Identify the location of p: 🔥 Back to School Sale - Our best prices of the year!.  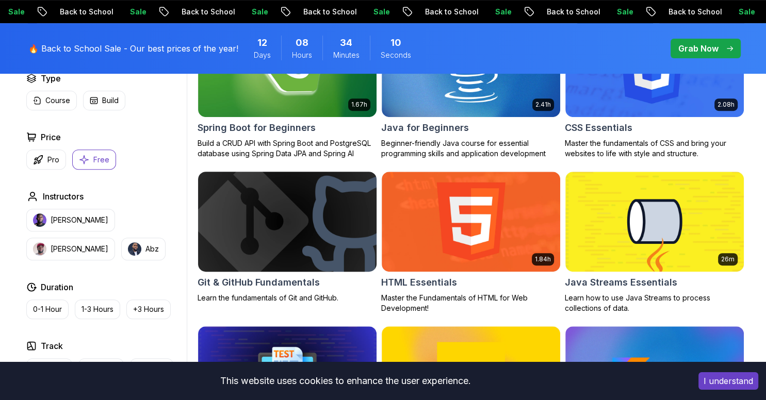
(133, 49).